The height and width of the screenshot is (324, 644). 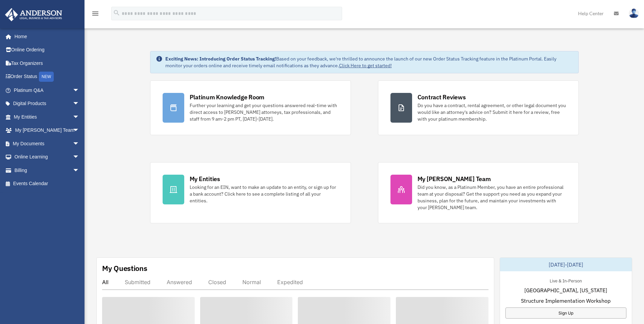 What do you see at coordinates (46, 37) in the screenshot?
I see `a: Home` at bounding box center [46, 37].